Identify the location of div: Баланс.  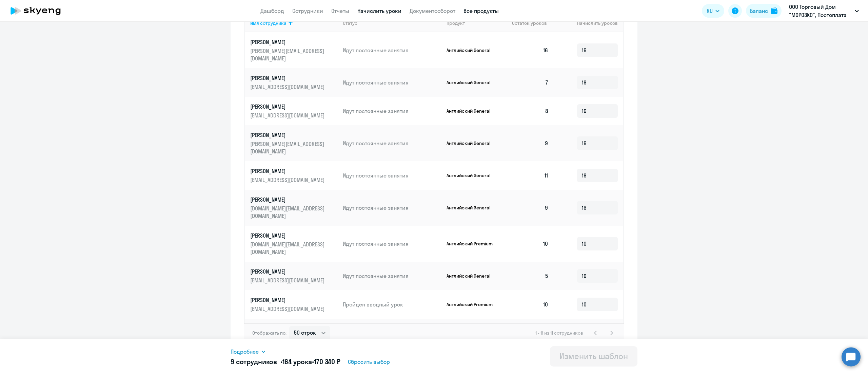
(758, 11).